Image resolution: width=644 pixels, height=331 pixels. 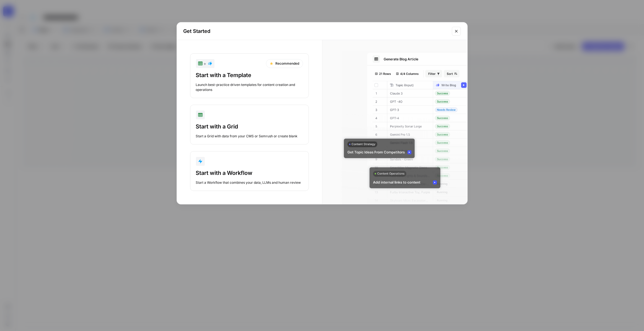 I want to click on button: Close modal, so click(x=457, y=31).